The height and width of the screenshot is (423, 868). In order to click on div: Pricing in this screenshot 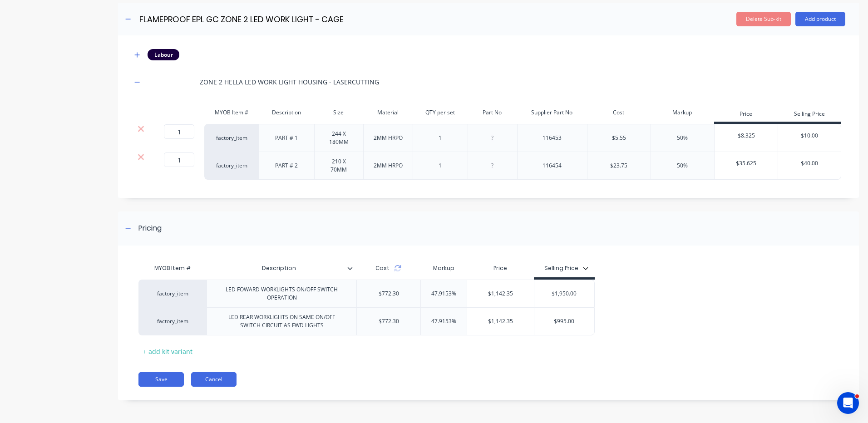, I will do `click(150, 228)`.